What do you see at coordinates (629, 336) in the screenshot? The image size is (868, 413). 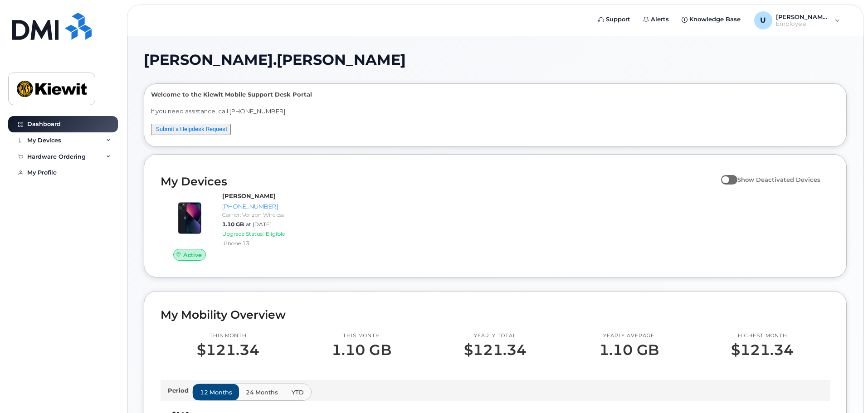 I see `p: Yearly average` at bounding box center [629, 336].